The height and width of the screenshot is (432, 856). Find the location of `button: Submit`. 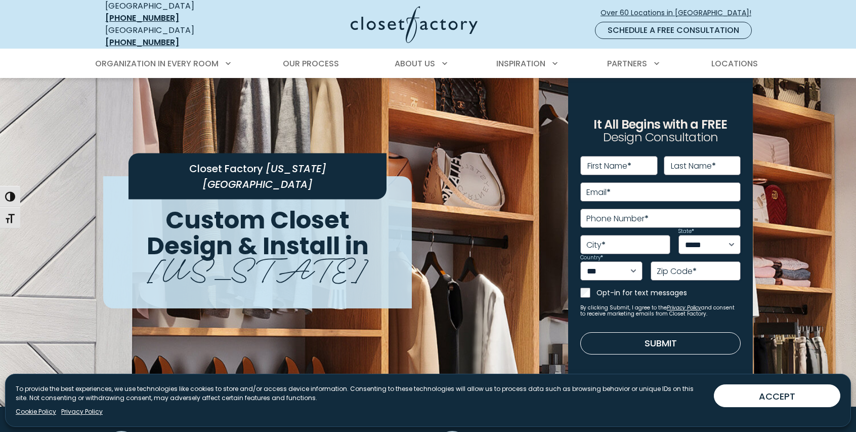

button: Submit is located at coordinates (661, 343).